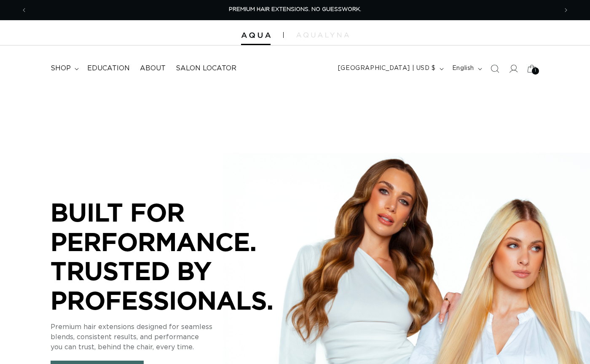  What do you see at coordinates (206, 68) in the screenshot?
I see `a: Salon Locator` at bounding box center [206, 68].